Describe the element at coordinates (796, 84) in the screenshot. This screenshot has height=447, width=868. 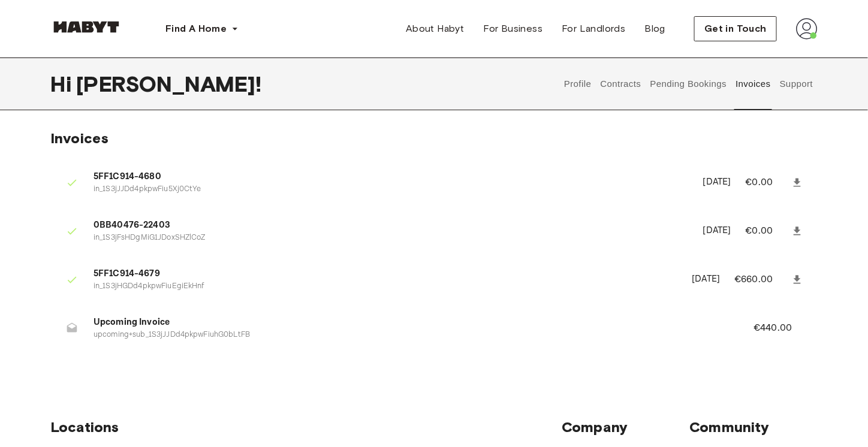
I see `button: Support` at that location.